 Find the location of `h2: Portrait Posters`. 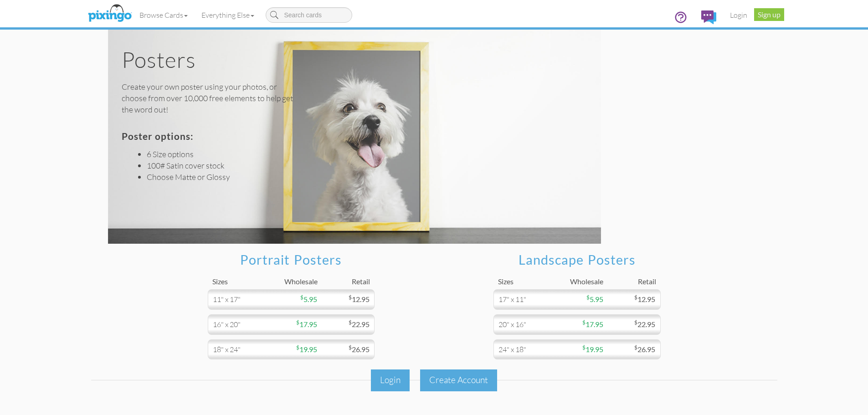

h2: Portrait Posters is located at coordinates (291, 260).